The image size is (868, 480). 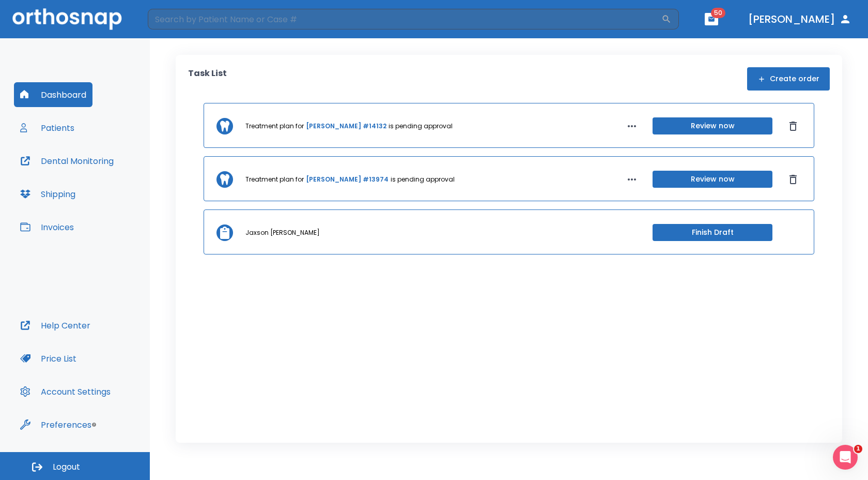 I want to click on button: Patients, so click(x=47, y=128).